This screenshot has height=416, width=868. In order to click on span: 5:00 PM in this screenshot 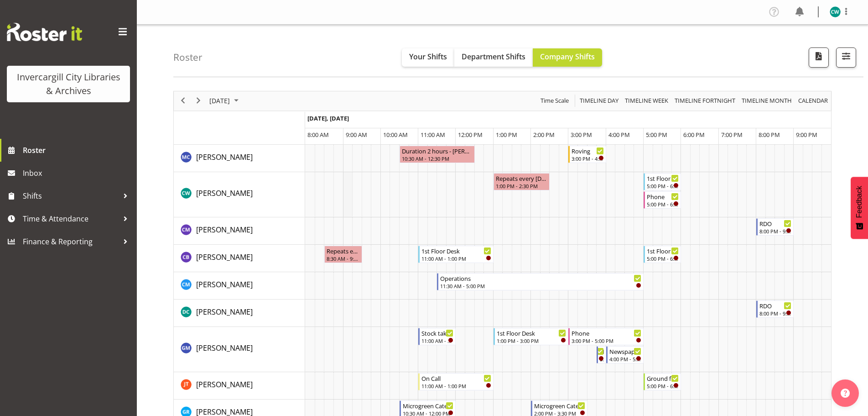, I will do `click(656, 135)`.